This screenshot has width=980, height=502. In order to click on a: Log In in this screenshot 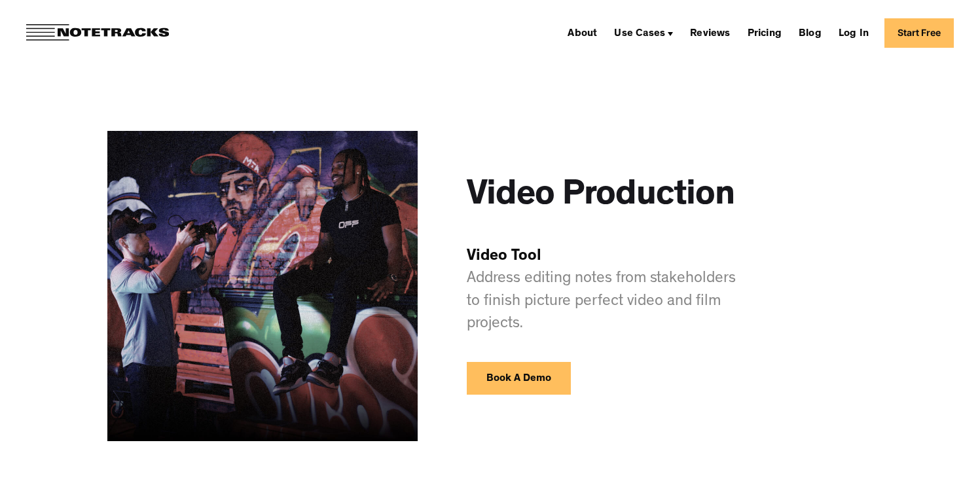, I will do `click(854, 33)`.